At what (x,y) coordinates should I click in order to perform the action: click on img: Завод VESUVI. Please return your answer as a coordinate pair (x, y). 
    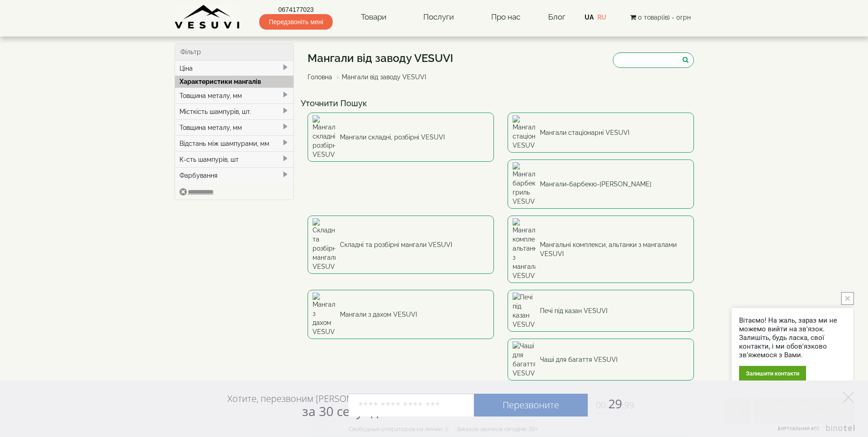
    Looking at the image, I should click on (208, 17).